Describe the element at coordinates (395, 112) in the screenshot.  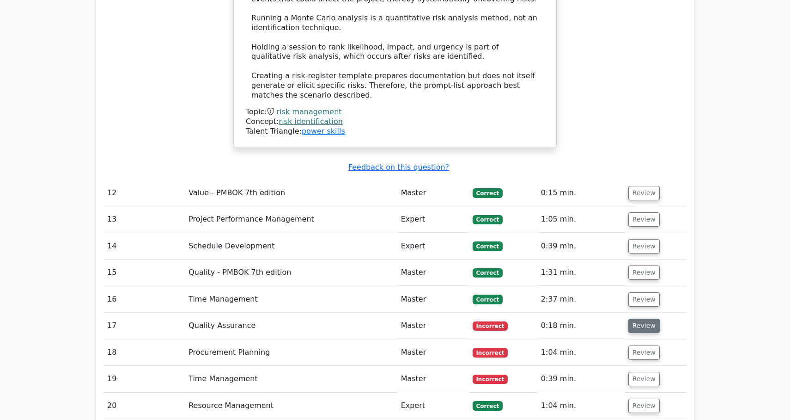
I see `div: Topic:` at that location.